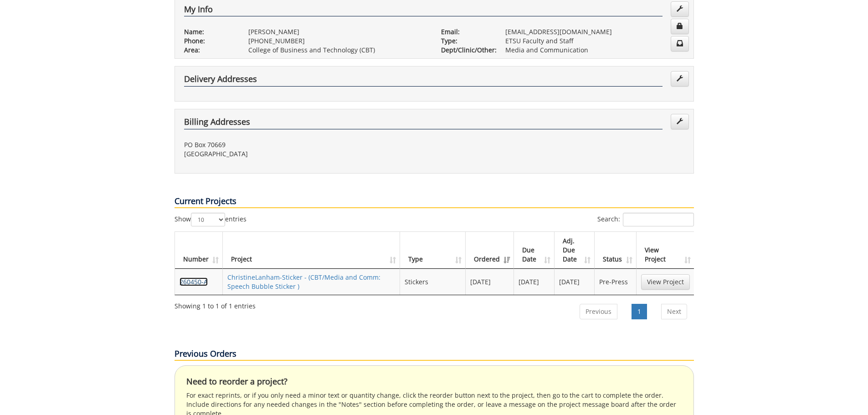 The height and width of the screenshot is (415, 868). I want to click on a: Next, so click(673, 312).